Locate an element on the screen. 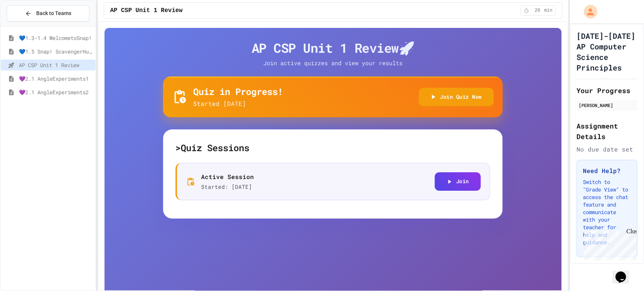  p: Active Session is located at coordinates (227, 176).